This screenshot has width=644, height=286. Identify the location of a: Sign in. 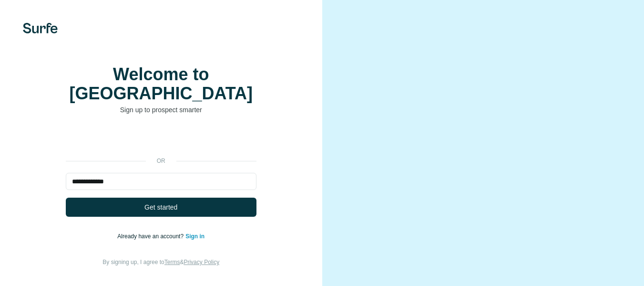
(195, 236).